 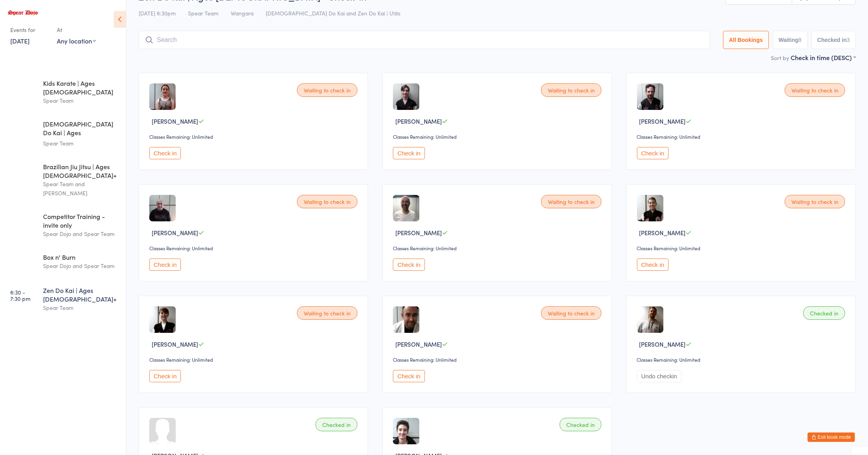 I want to click on img: image1684545880.png, so click(x=162, y=208).